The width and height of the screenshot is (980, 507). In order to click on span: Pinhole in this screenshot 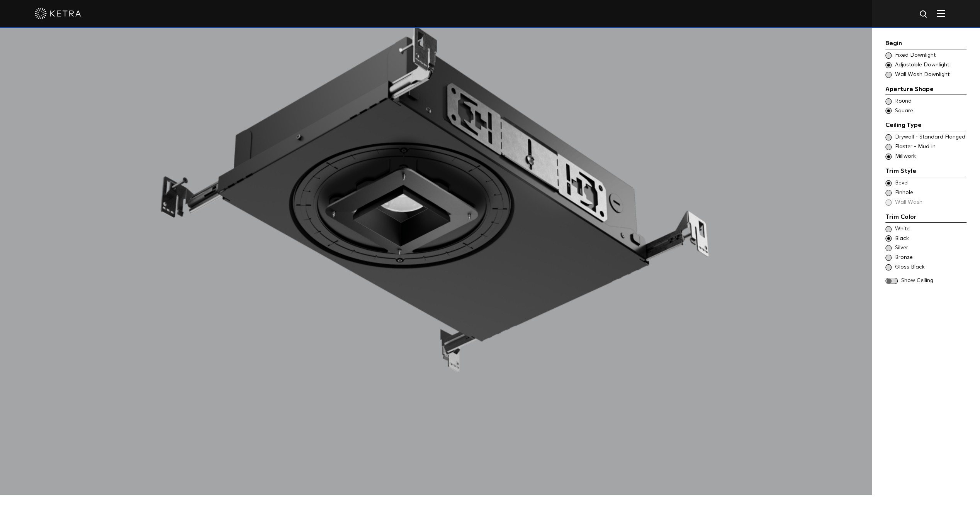, I will do `click(930, 193)`.